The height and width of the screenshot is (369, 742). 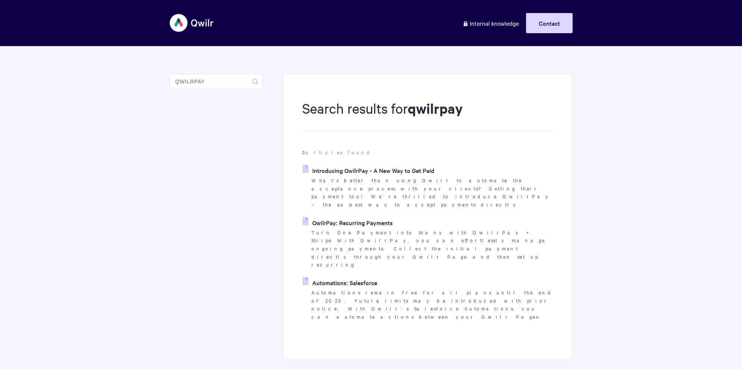 What do you see at coordinates (340, 283) in the screenshot?
I see `a: Automations: Salesforce` at bounding box center [340, 283].